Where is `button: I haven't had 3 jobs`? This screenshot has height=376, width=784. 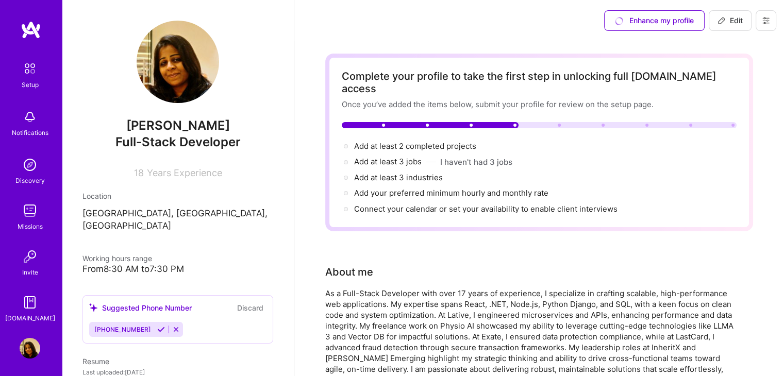
button: I haven't had 3 jobs is located at coordinates (476, 162).